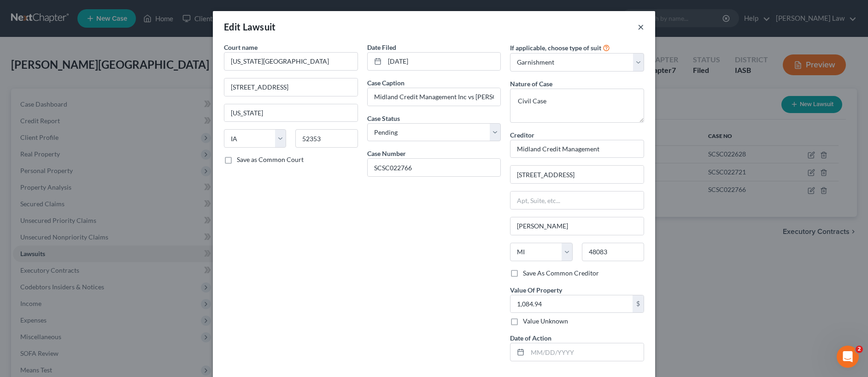  What do you see at coordinates (259, 27) in the screenshot?
I see `span: Lawsuit` at bounding box center [259, 27].